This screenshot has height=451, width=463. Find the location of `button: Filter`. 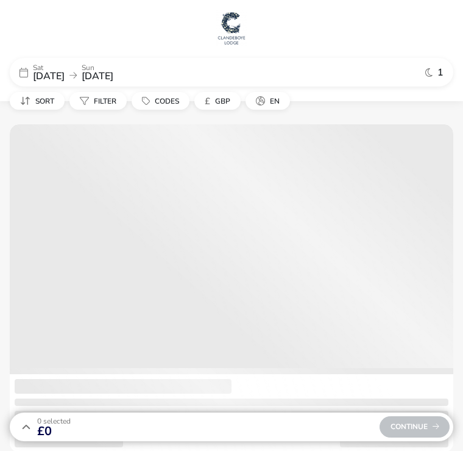

button: Filter is located at coordinates (98, 101).